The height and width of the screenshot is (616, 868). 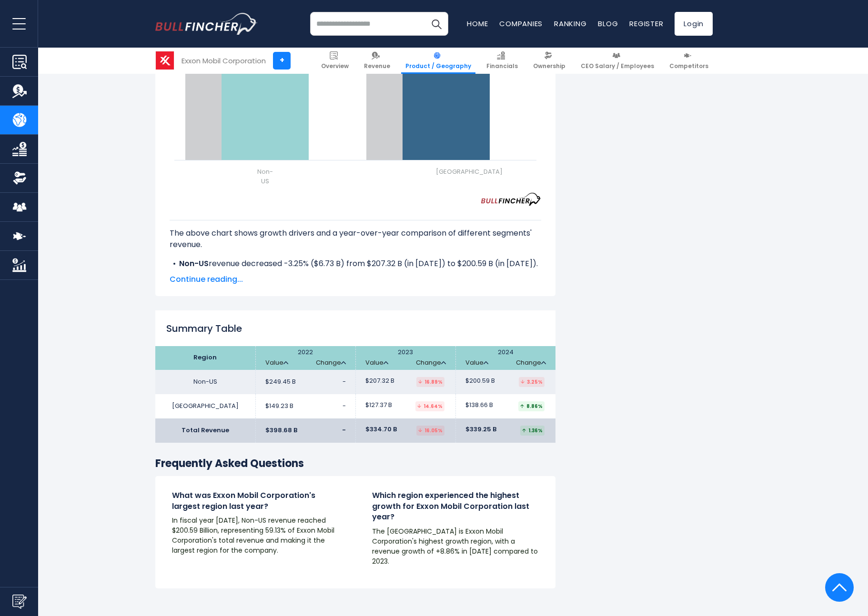 I want to click on th: 2022, so click(x=305, y=358).